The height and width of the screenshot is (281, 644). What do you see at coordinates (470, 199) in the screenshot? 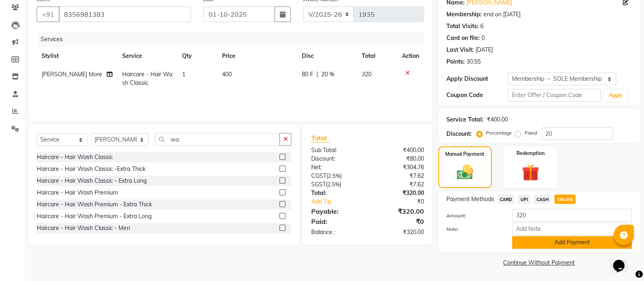
I see `span: Payment Methods` at bounding box center [470, 199].